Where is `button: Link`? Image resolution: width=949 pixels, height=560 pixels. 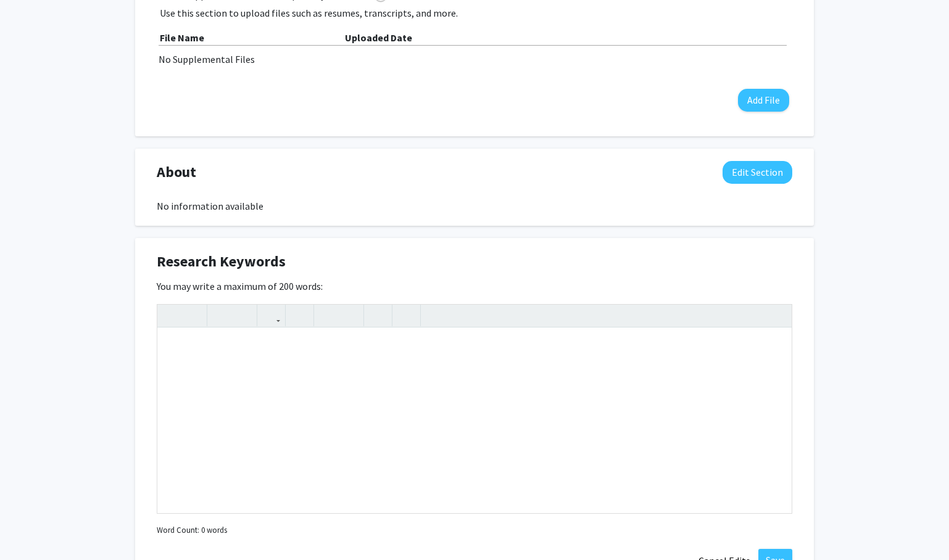
button: Link is located at coordinates (271, 315).